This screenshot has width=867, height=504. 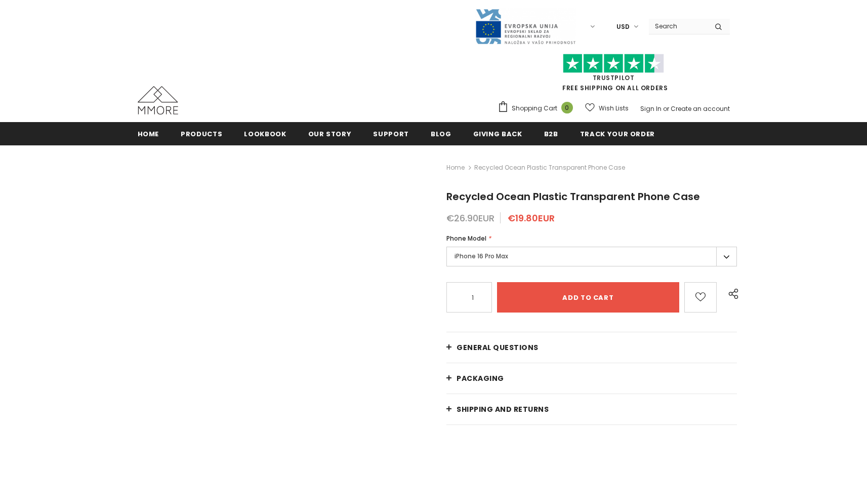 What do you see at coordinates (498, 133) in the screenshot?
I see `a: Giving back` at bounding box center [498, 133].